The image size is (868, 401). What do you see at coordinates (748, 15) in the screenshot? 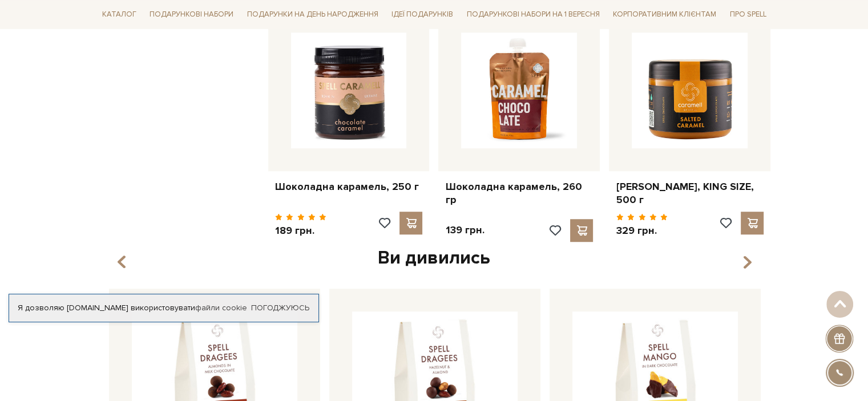
I see `a: Про Spell` at bounding box center [748, 15].